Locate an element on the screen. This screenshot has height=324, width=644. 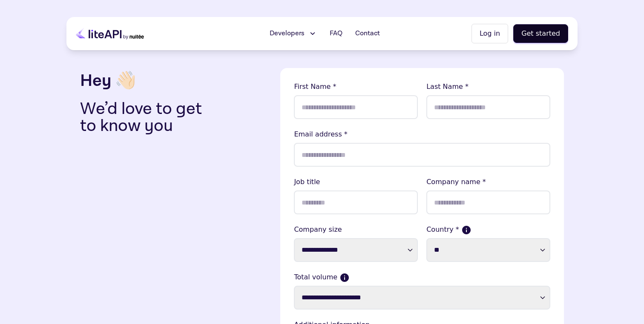
button: Current monthly volume your business makes in USD is located at coordinates (345, 278).